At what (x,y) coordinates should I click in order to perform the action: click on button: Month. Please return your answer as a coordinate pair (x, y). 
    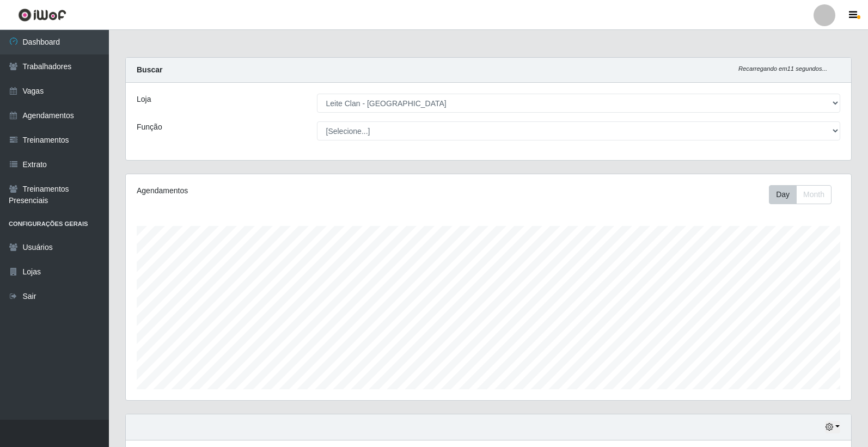
    Looking at the image, I should click on (814, 194).